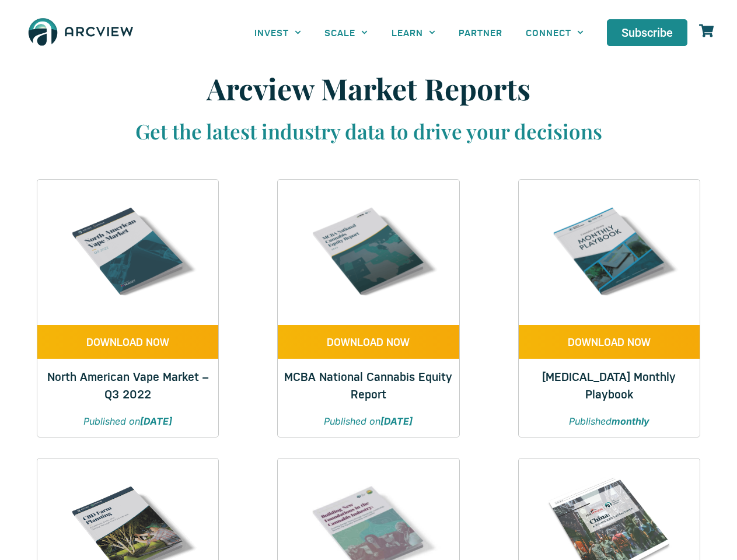 The image size is (737, 560). What do you see at coordinates (609, 252) in the screenshot?
I see `img: Cannabis & Hemp Monthly Playbook` at bounding box center [609, 252].